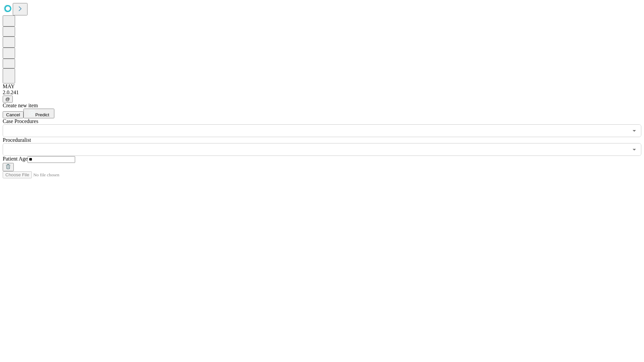  I want to click on span: Cancel, so click(13, 115).